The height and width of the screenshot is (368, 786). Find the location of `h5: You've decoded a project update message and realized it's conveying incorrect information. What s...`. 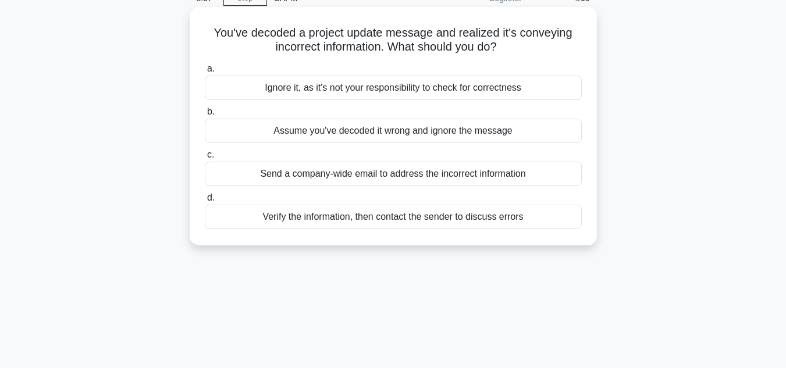

h5: You've decoded a project update message and realized it's conveying incorrect information. What s... is located at coordinates (393, 40).